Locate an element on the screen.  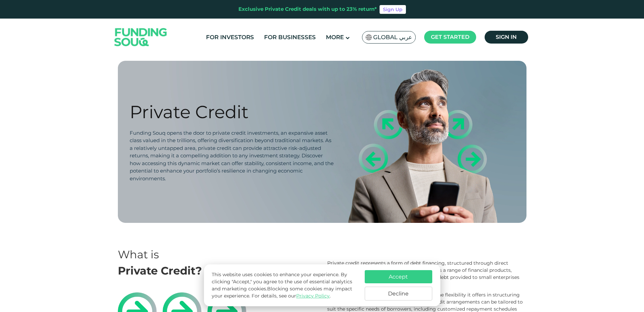
div: Private Credit? is located at coordinates (218, 271).